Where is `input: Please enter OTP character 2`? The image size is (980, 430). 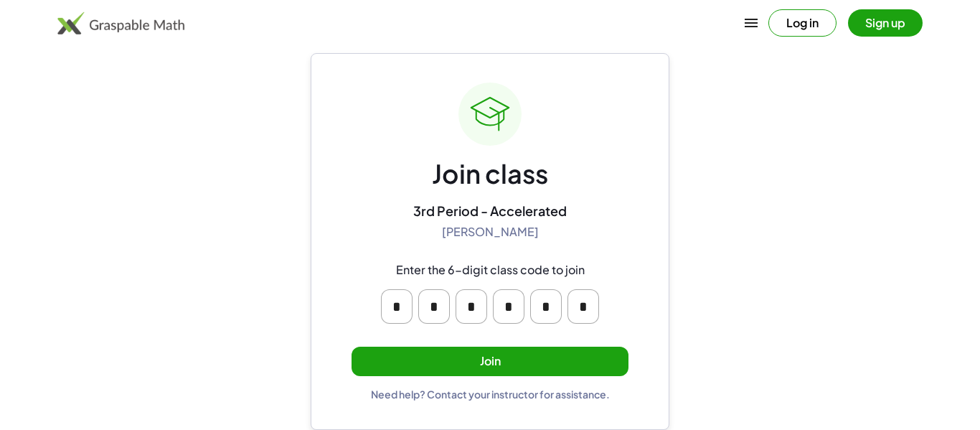 input: Please enter OTP character 2 is located at coordinates (434, 307).